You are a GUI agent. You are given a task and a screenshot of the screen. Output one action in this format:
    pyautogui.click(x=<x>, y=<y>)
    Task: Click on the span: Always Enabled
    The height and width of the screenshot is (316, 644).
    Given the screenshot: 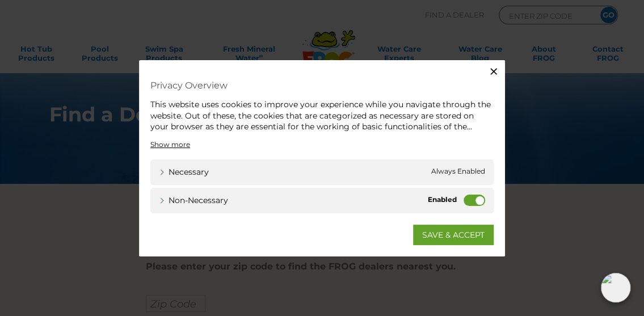 What is the action you would take?
    pyautogui.click(x=458, y=172)
    